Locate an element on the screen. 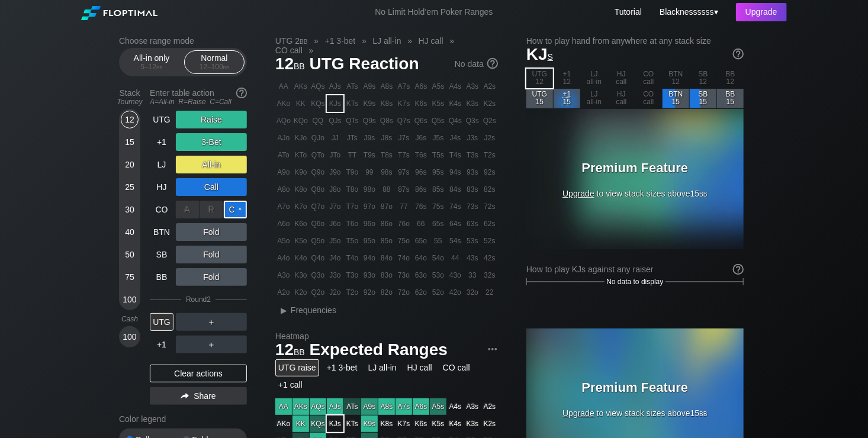  div: LJ all-in is located at coordinates (594, 78).